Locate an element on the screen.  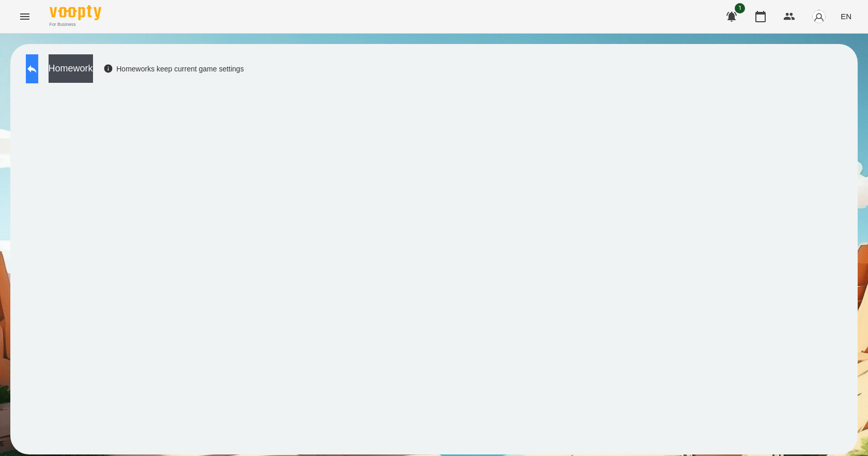
button: Menu is located at coordinates (25, 17).